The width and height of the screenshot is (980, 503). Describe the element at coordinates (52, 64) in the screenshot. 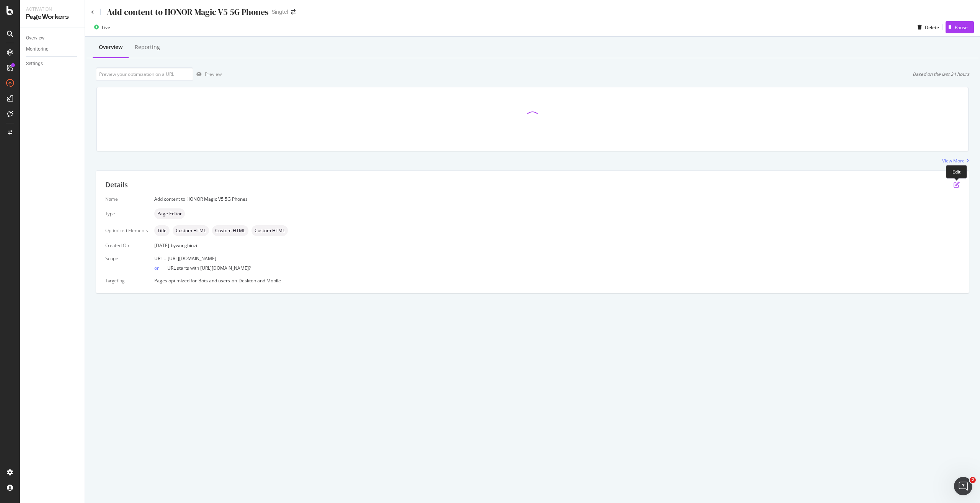

I see `a: Settings` at that location.